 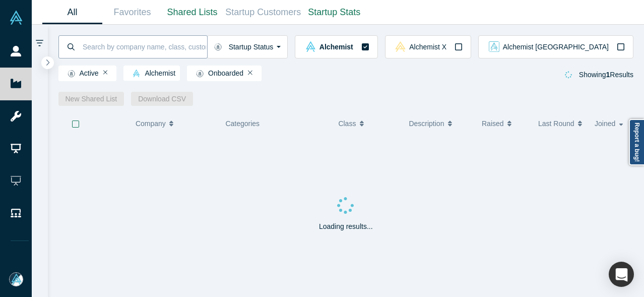 I want to click on button: Raised, so click(x=504, y=124).